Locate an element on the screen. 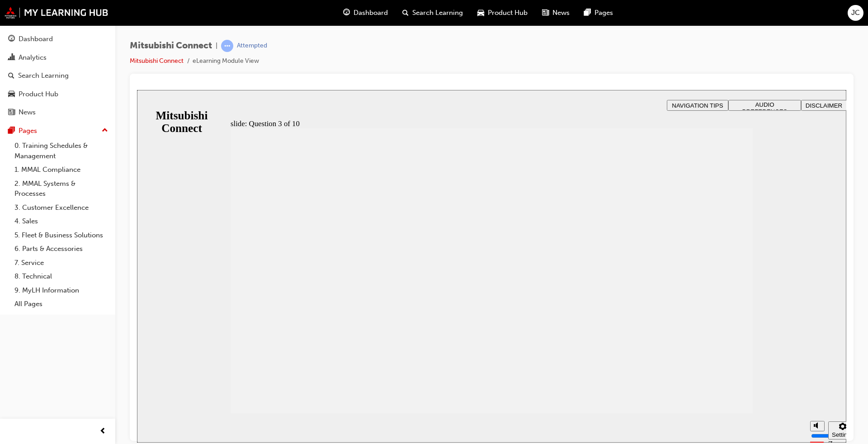 This screenshot has height=444, width=868. a: 5. Fleet & Business Solutions is located at coordinates (61, 235).